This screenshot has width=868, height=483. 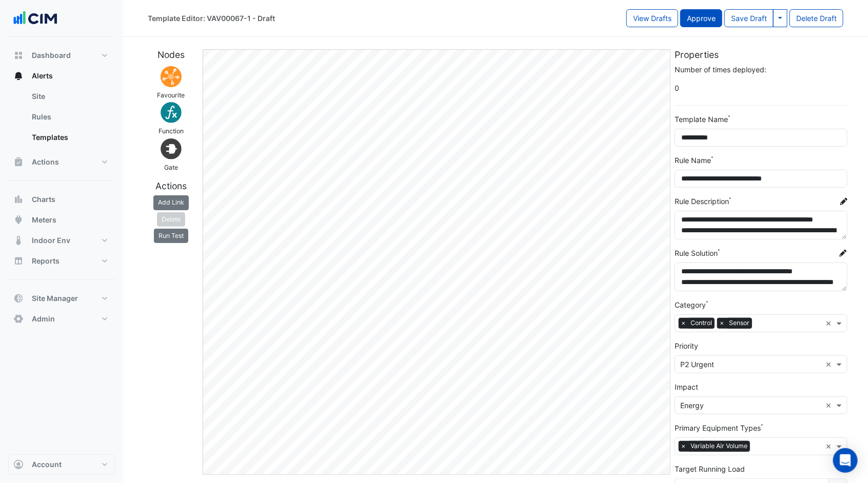 What do you see at coordinates (52, 56) in the screenshot?
I see `span: Dashboard` at bounding box center [52, 56].